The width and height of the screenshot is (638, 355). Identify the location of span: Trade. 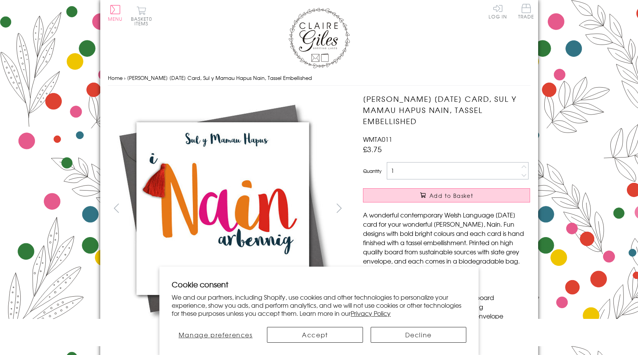
(526, 11).